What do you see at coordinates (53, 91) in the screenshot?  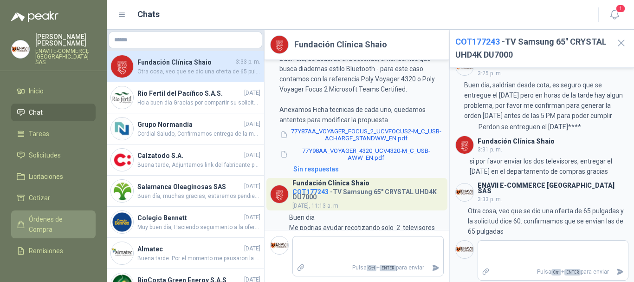 I see `a: Inicio` at bounding box center [53, 91].